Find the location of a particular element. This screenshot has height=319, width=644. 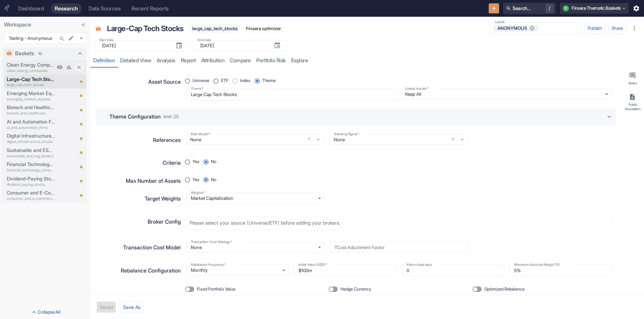

p: Theme Configuration is located at coordinates (135, 117).